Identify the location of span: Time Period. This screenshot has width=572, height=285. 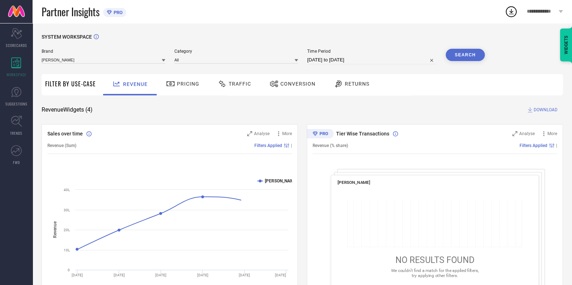
(372, 51).